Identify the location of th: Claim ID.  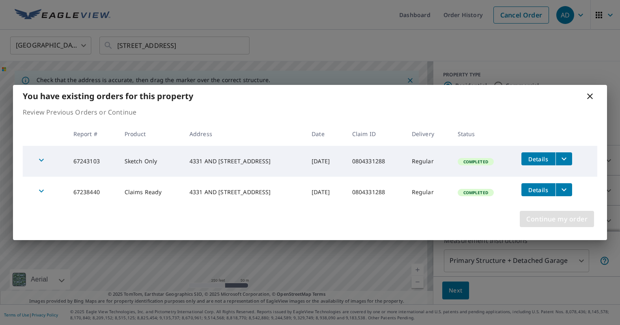
(375, 133).